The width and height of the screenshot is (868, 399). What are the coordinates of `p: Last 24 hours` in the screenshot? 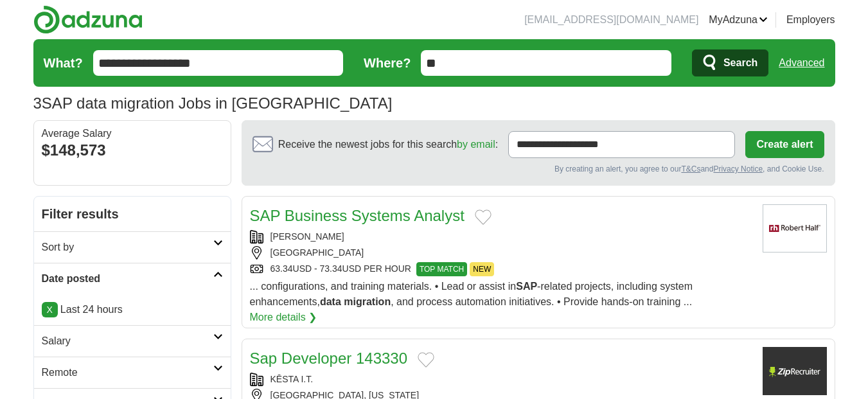 It's located at (132, 310).